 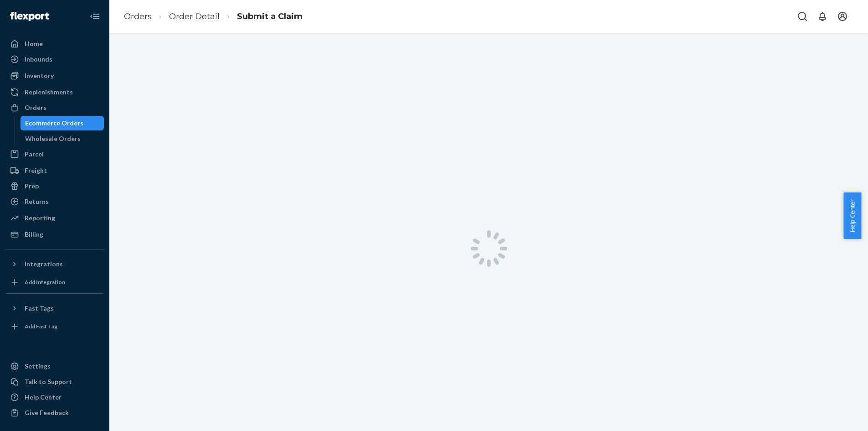 I want to click on a: Freight, so click(x=55, y=171).